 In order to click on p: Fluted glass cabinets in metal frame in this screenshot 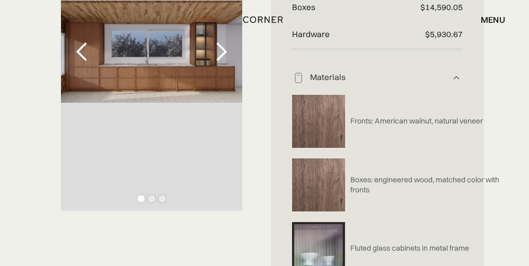, I will do `click(410, 248)`.